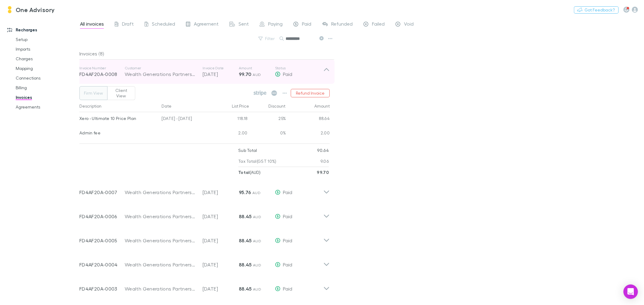 This screenshot has height=305, width=644. I want to click on h3: One Advisory, so click(36, 10).